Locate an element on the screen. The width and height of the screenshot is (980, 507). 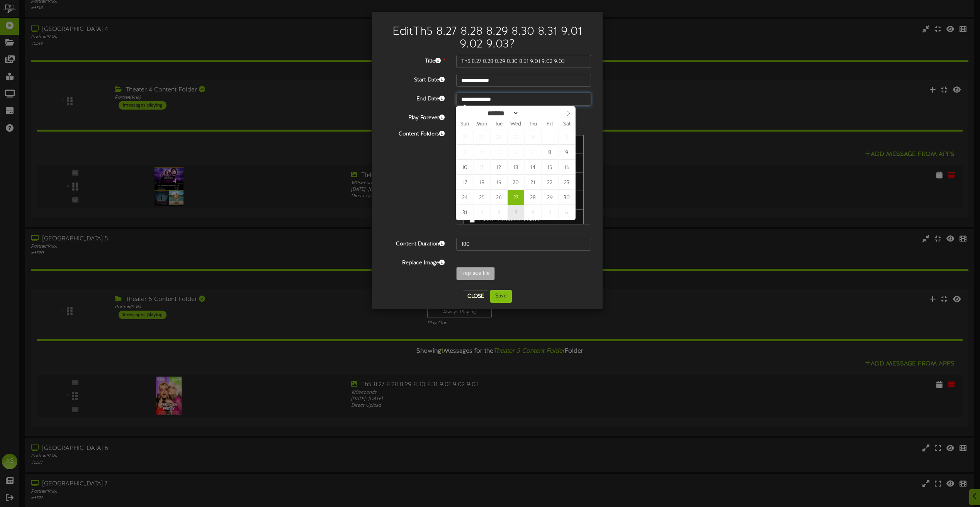
span: Sat is located at coordinates (567, 124).